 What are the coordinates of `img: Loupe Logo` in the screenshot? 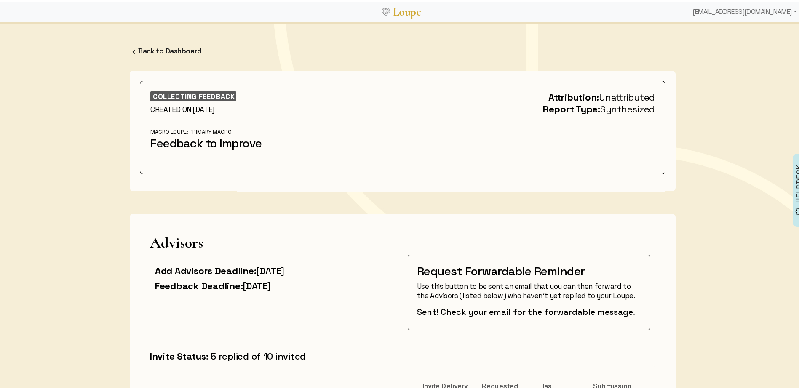 It's located at (386, 10).